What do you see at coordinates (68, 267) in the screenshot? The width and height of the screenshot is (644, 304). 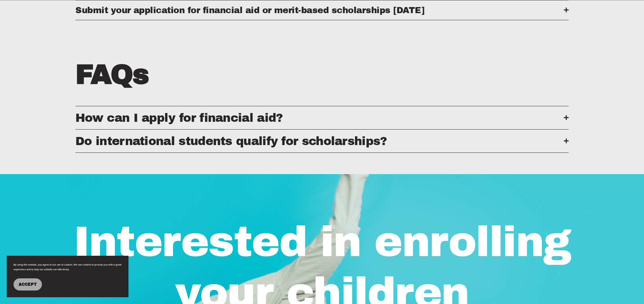 I see `p: By using this website, you agree to our use of cookies. We use cookies to provide you with a grea...` at bounding box center [68, 267].